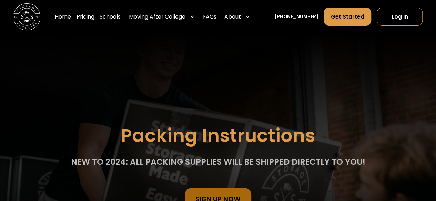  I want to click on a: Get Started, so click(347, 17).